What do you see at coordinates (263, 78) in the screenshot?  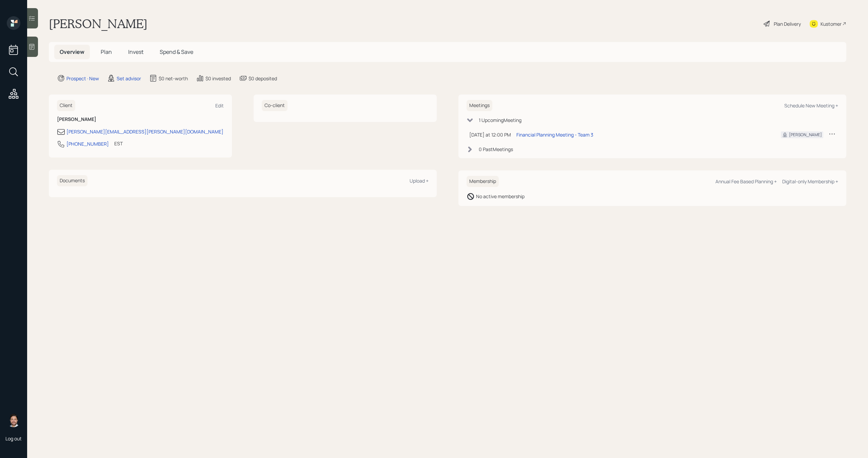 I see `div: $0 deposited` at bounding box center [263, 78].